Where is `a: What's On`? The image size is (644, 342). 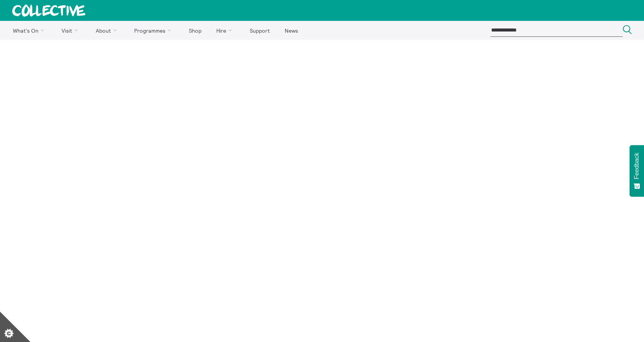
a: What's On is located at coordinates (30, 30).